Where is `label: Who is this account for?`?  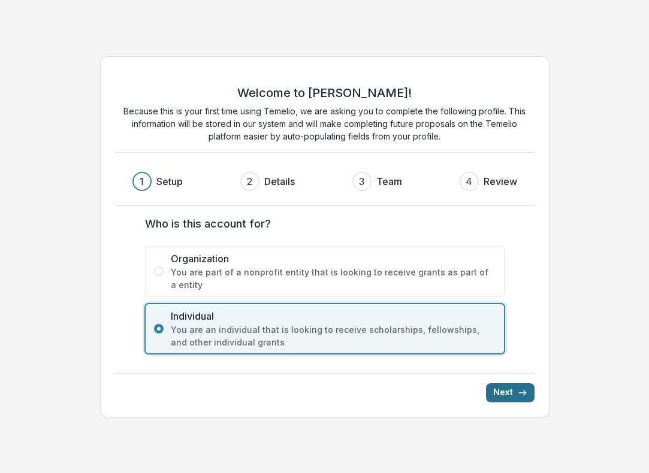
label: Who is this account for? is located at coordinates (321, 224).